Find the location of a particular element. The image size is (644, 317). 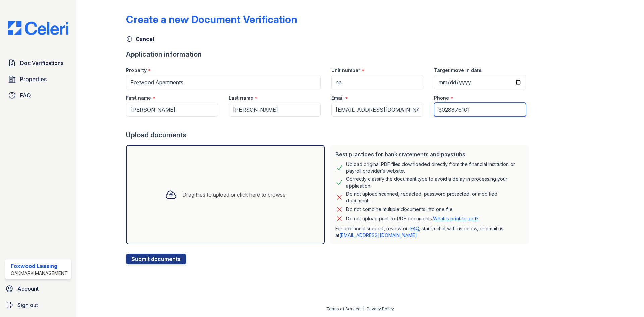

div: Upload documents is located at coordinates (329, 135).